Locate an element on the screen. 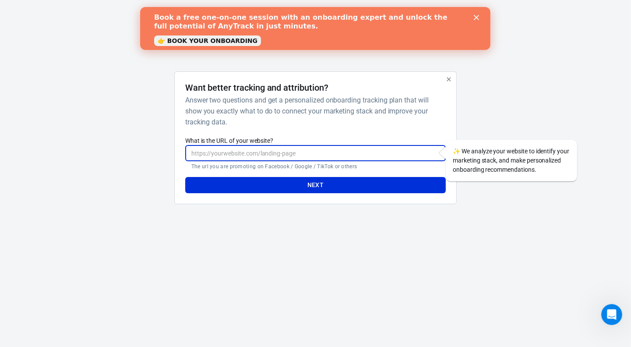 The image size is (631, 347). h4: Want better tracking and attribution? is located at coordinates (257, 88).